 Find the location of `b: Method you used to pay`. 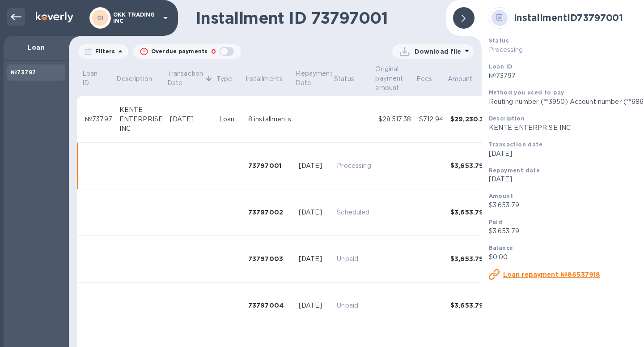

b: Method you used to pay is located at coordinates (527, 92).